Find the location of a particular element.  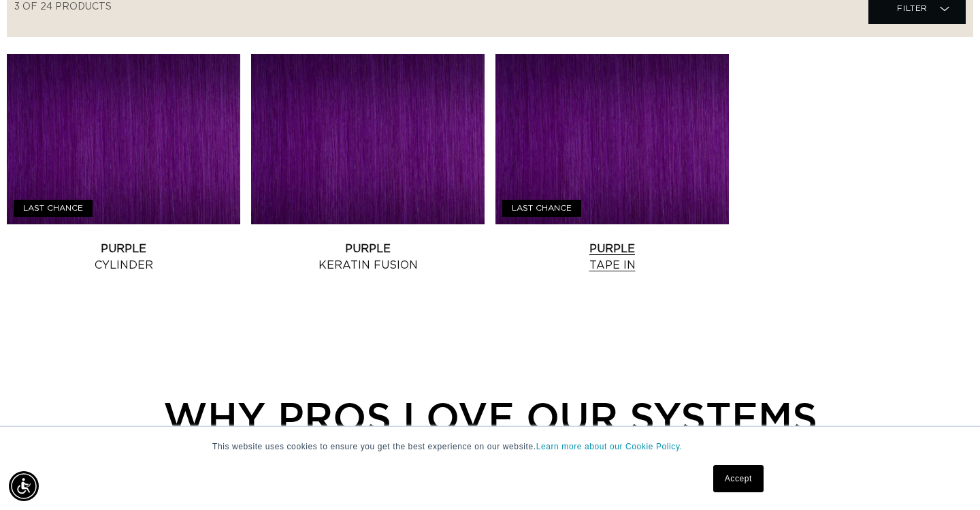

div: WHY PROS LOVE OUR SYSTEMS is located at coordinates (490, 416).